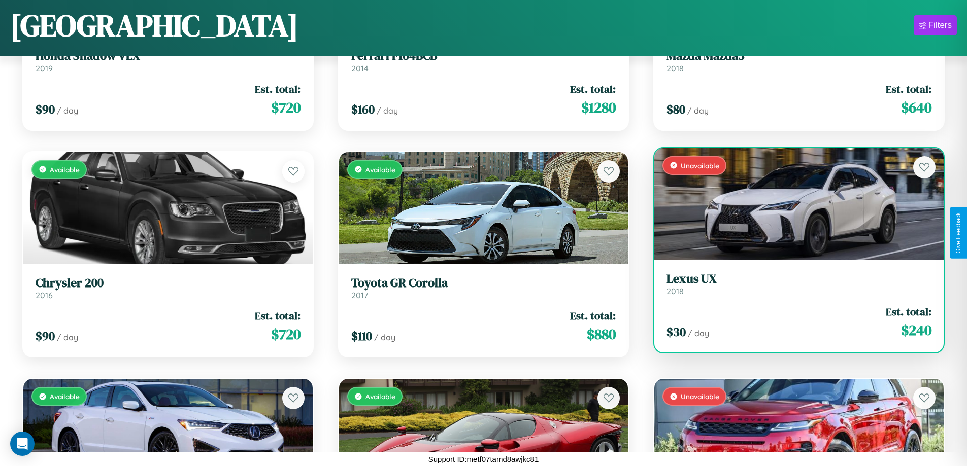 This screenshot has width=967, height=466. I want to click on a: Honda Shadow VLX2019, so click(168, 61).